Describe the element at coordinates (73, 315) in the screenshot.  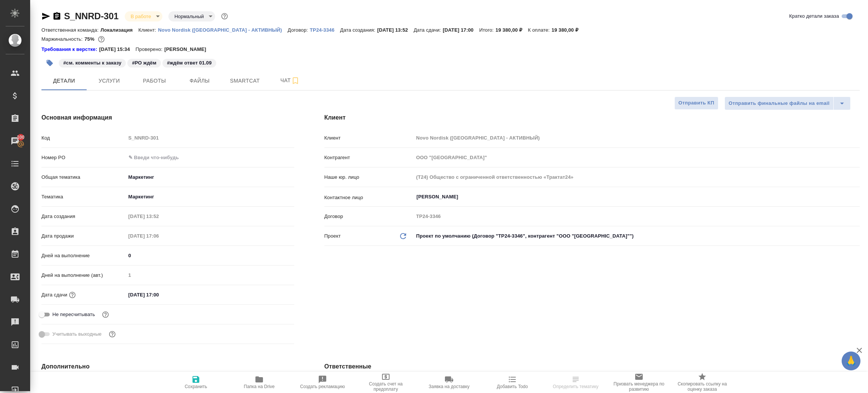
I see `span: Не пересчитывать` at that location.